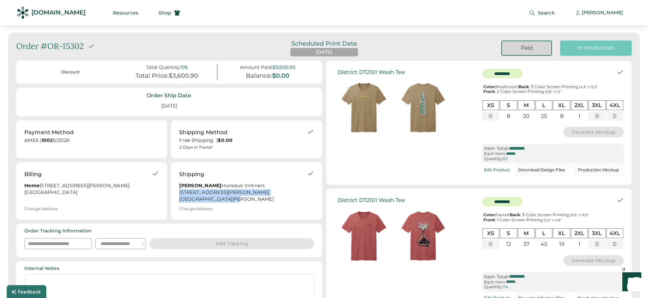 The width and height of the screenshot is (648, 298). Describe the element at coordinates (192, 174) in the screenshot. I see `div: Shipping` at that location.